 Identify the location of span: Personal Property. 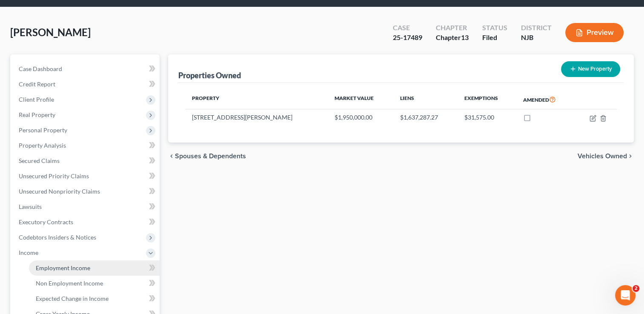
(43, 130).